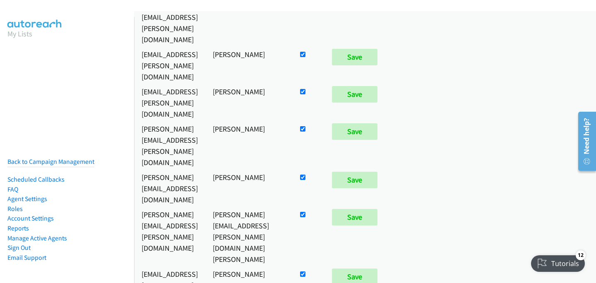 The height and width of the screenshot is (283, 596). What do you see at coordinates (18, 228) in the screenshot?
I see `a: Reports` at bounding box center [18, 228].